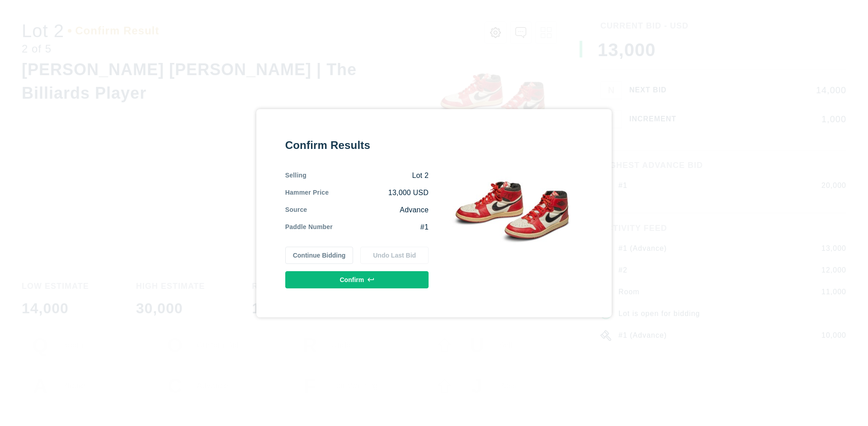  Describe the element at coordinates (380, 227) in the screenshot. I see `div: #1` at that location.